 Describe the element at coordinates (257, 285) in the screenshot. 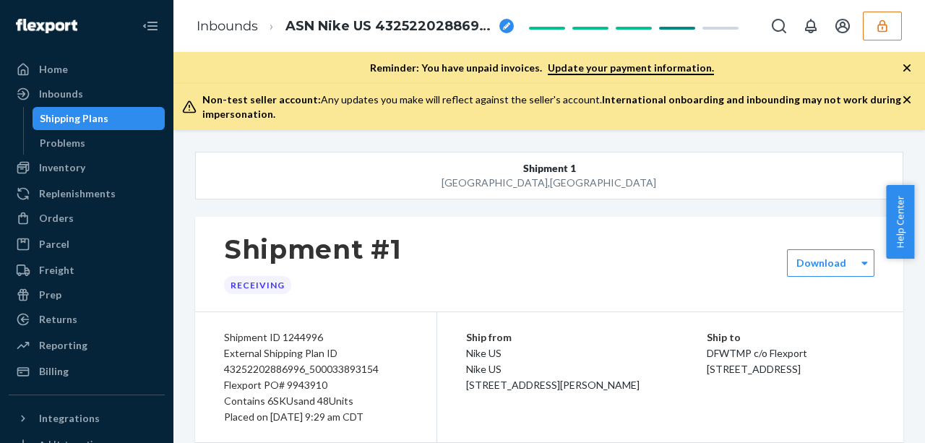

I see `div: Receiving` at that location.